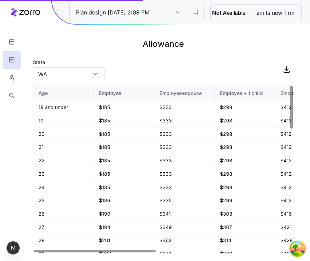 The height and width of the screenshot is (261, 310). I want to click on td: $320, so click(245, 253).